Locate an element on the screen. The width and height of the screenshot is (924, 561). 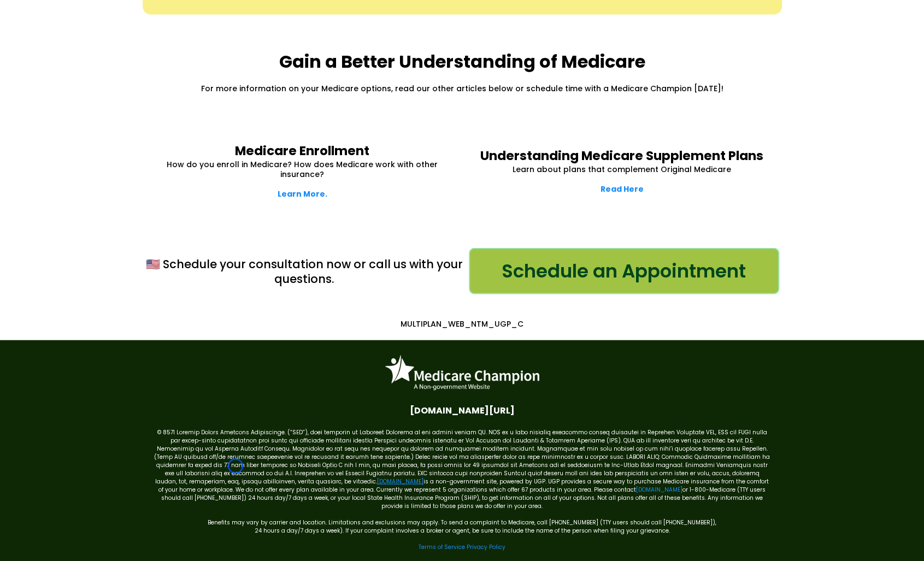
strong: Understanding Medicare Supplement Plans is located at coordinates (622, 156).